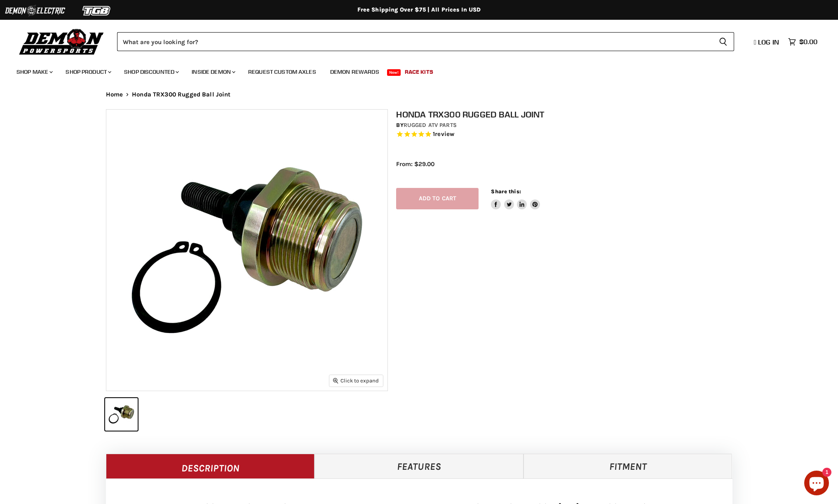  Describe the element at coordinates (35, 11) in the screenshot. I see `img: Demon Electric Logo 2` at that location.